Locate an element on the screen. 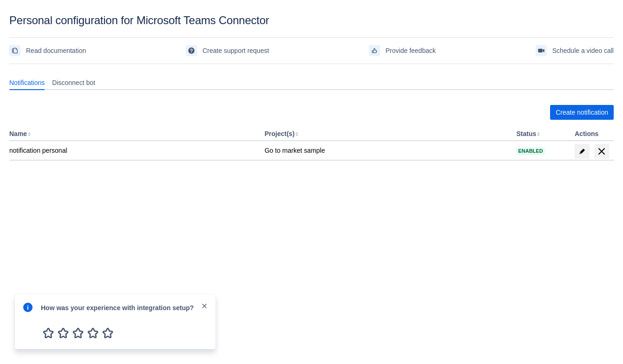  span: Read documentation is located at coordinates (56, 51).